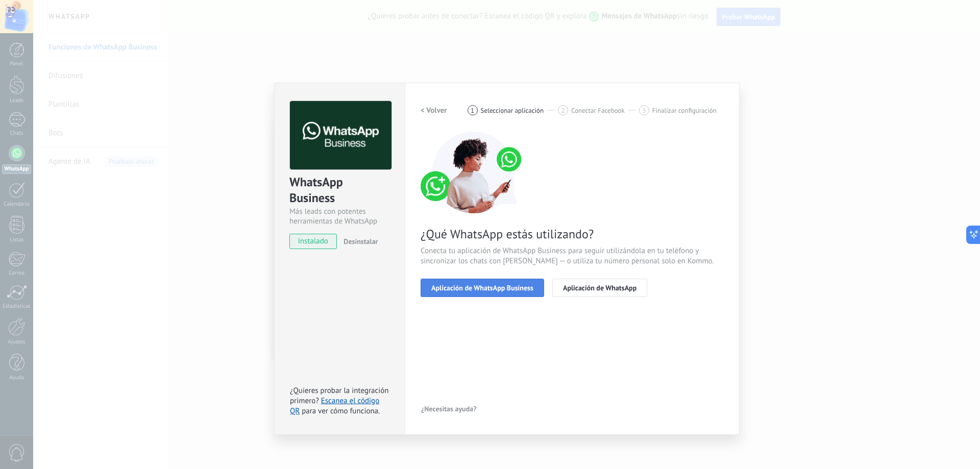  Describe the element at coordinates (339, 395) in the screenshot. I see `span: ¿Quieres probar la integración primero?` at that location.